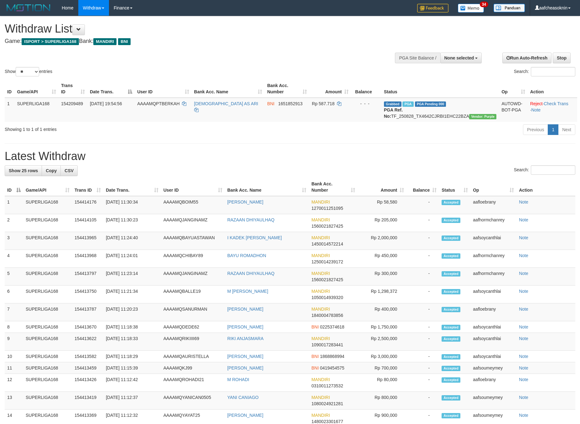  What do you see at coordinates (382, 383) in the screenshot?
I see `td: Rp 80,000` at bounding box center [382, 383].